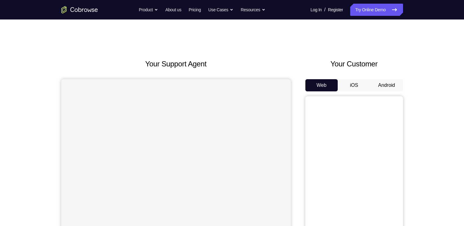 The image size is (464, 226). I want to click on h2: Your Customer, so click(354, 64).